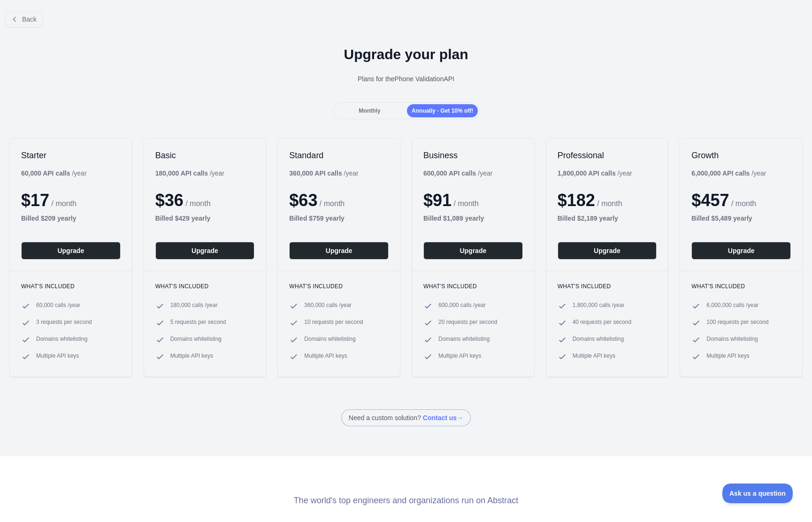 This screenshot has height=522, width=812. I want to click on b: 360,000 API calls, so click(315, 173).